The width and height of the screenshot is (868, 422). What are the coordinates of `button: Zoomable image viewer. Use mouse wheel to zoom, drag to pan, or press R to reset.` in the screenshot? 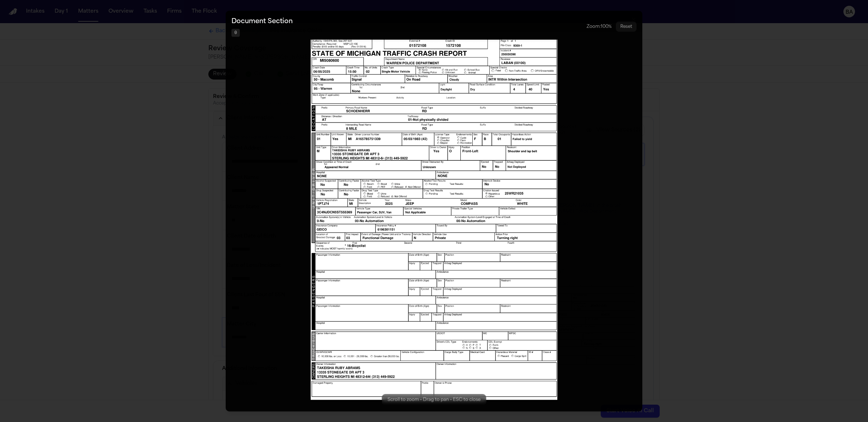 It's located at (434, 211).